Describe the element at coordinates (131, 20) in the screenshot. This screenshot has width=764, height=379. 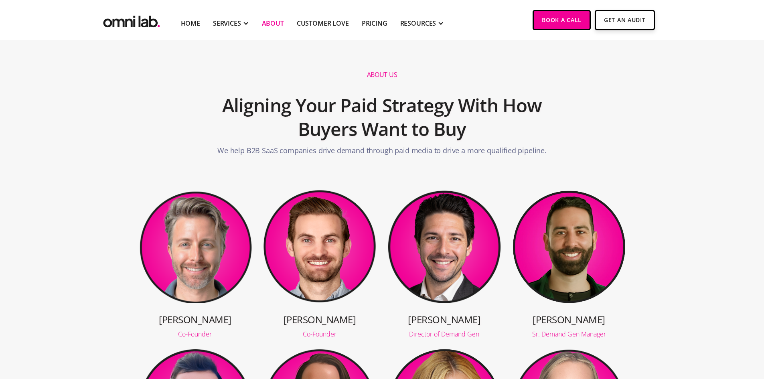
I see `img: Omni Lab: B2B SaaS Demand Generation Agency` at that location.